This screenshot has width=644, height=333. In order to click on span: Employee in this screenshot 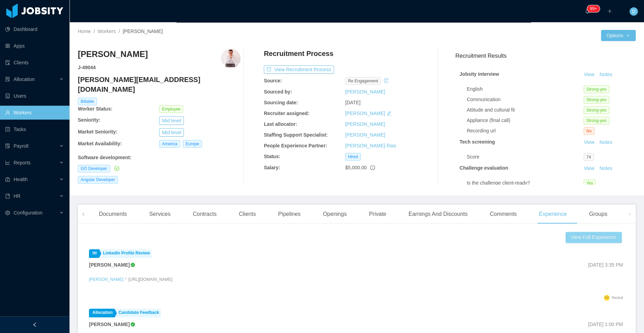, I will do `click(171, 109)`.